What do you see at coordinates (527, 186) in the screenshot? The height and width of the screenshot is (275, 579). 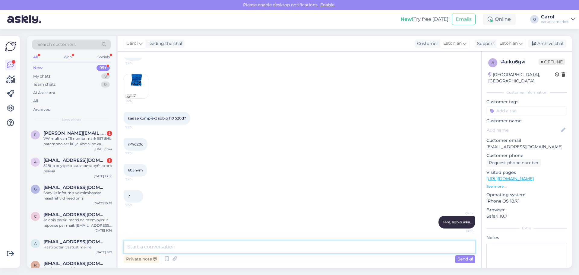 I see `p: See more ...` at bounding box center [527, 186].